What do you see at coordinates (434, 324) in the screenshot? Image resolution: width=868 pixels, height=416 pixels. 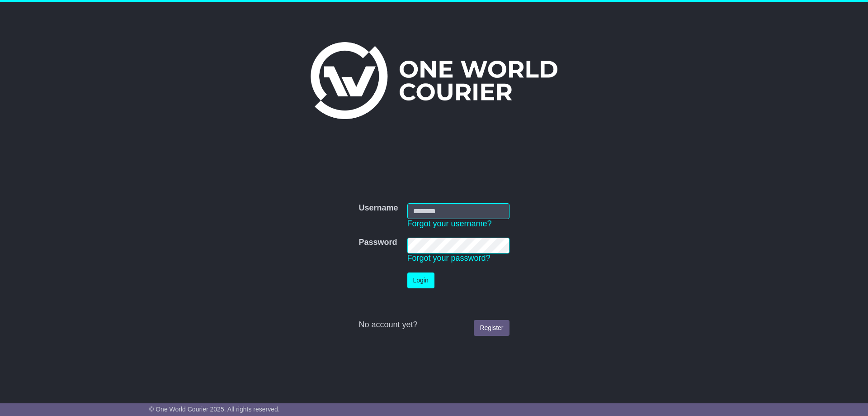 I see `div: No account yet?` at bounding box center [434, 324].